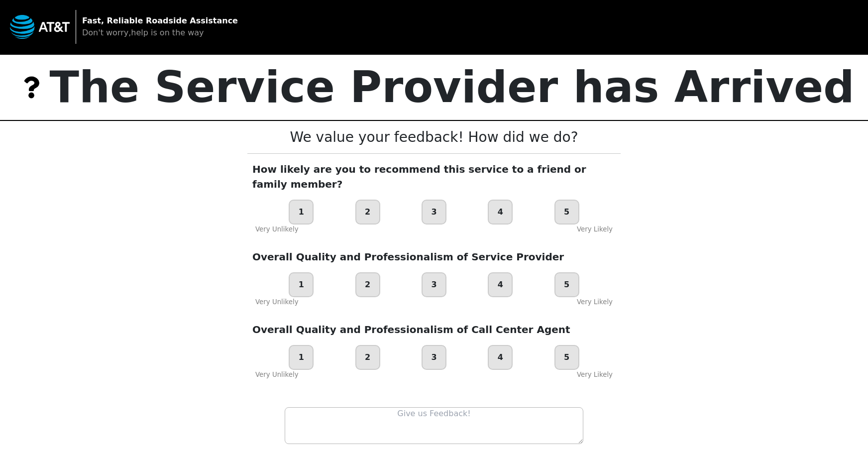  Describe the element at coordinates (434, 330) in the screenshot. I see `p: Overall Quality and Professionalism of Call Center Agent` at that location.